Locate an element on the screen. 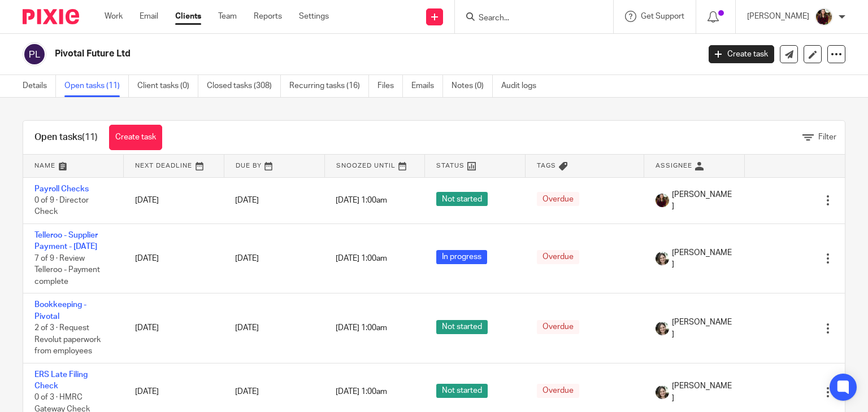 The width and height of the screenshot is (868, 412). img: Pixie is located at coordinates (51, 16).